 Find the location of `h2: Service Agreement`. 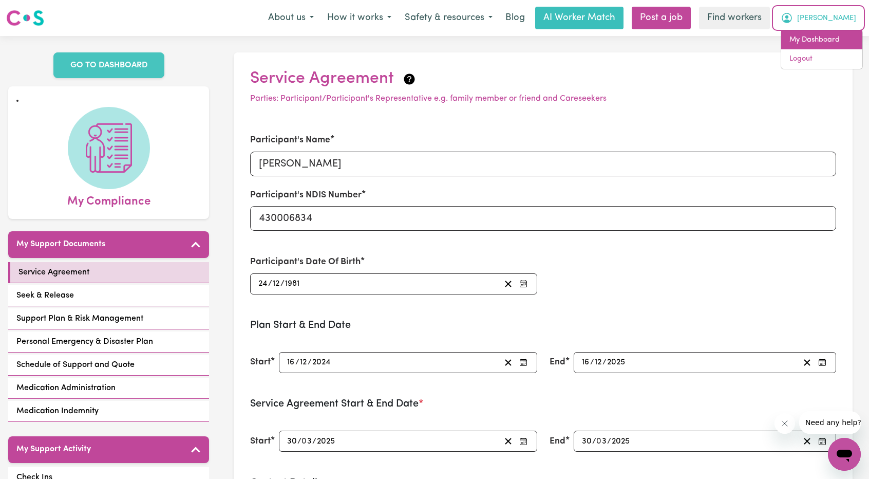

h2: Service Agreement is located at coordinates (543, 79).